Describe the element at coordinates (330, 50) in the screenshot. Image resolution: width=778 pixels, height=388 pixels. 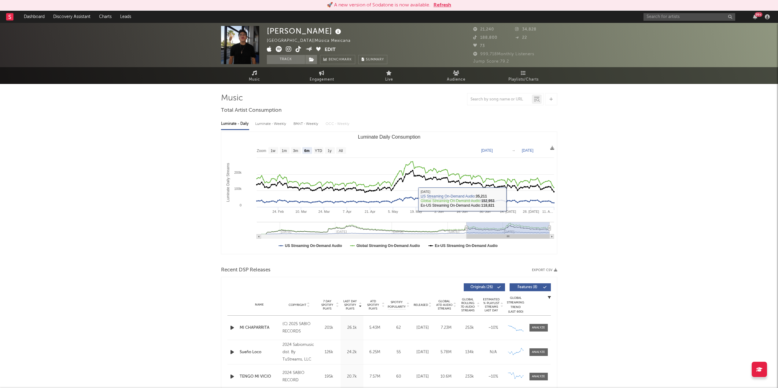
I see `button: Edit` at that location.